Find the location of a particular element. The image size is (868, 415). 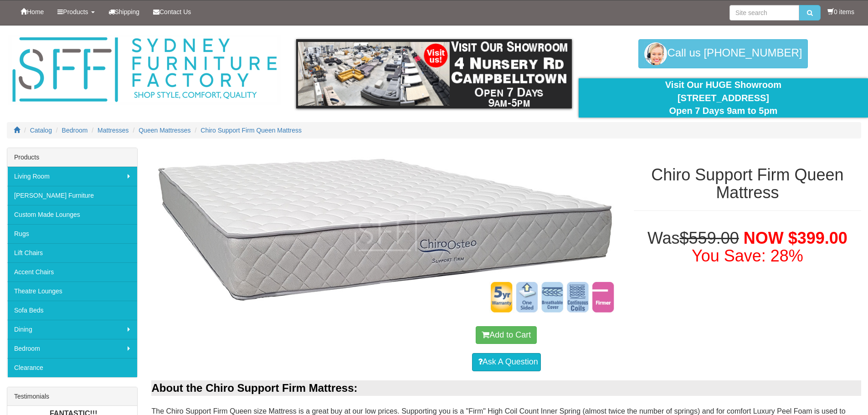

a: Sofa Beds is located at coordinates (72, 310).